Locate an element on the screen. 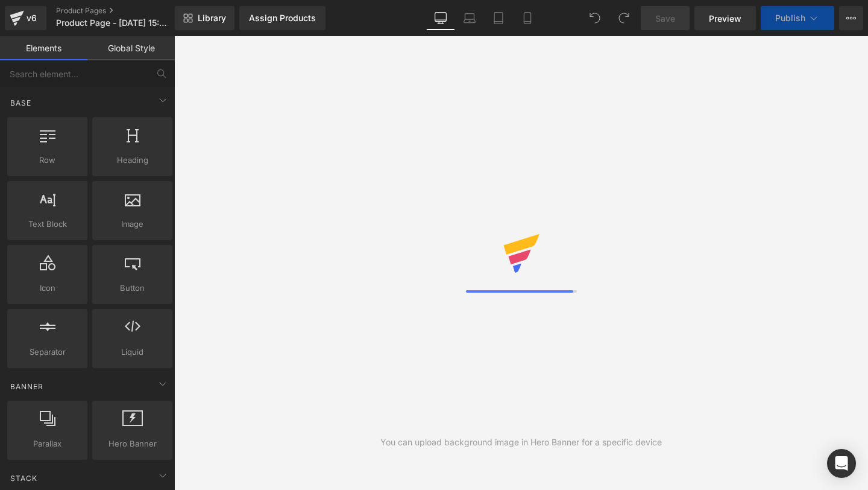 The image size is (868, 490). span: Text Block is located at coordinates (47, 224).